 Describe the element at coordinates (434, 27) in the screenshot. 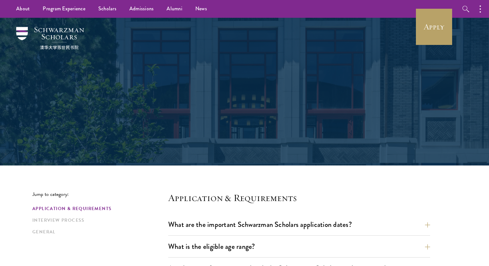

I see `a: Apply` at that location.